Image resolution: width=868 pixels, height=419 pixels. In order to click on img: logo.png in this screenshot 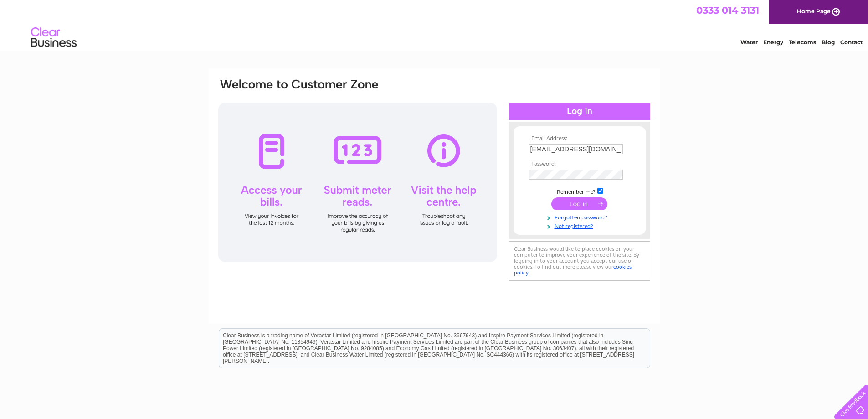, I will do `click(54, 37)`.